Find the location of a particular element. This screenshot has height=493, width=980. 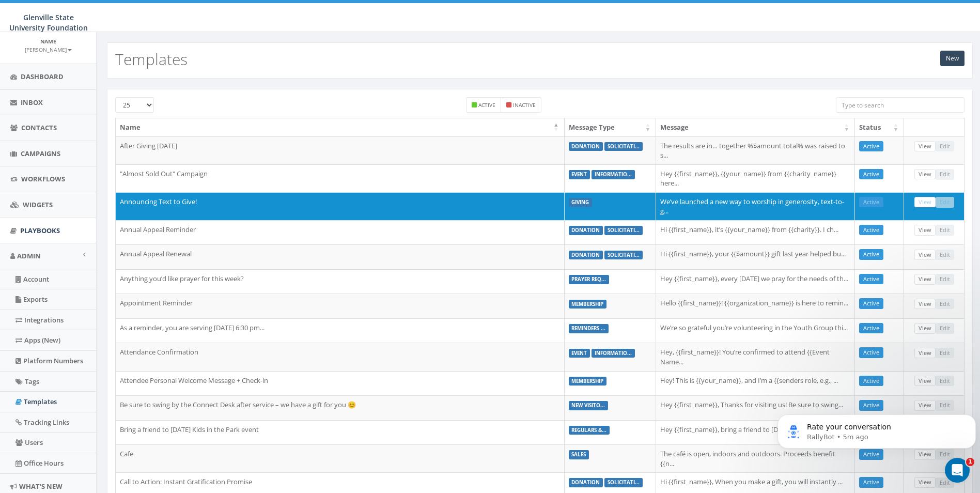

input: Type to search is located at coordinates (900, 105).